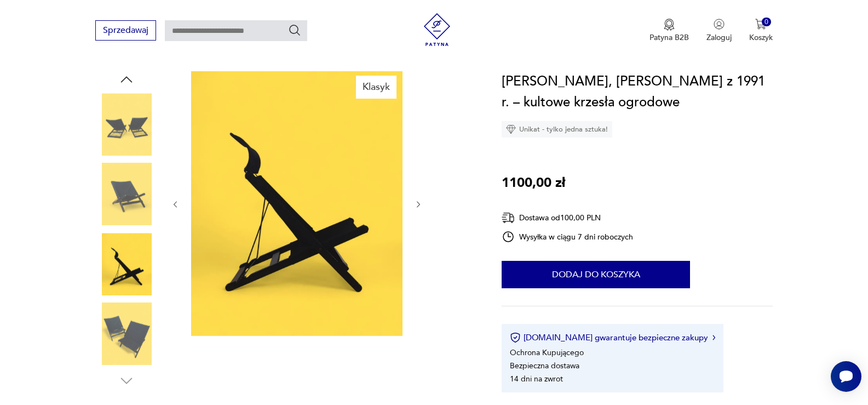 This screenshot has height=405, width=868. I want to click on img: Ikona strzałki w prawo, so click(714, 338).